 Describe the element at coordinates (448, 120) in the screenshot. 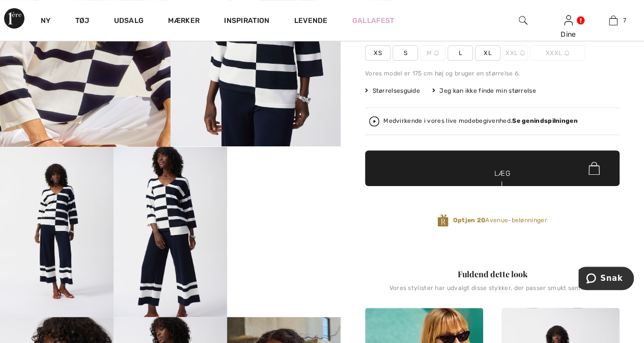

I see `font: Medvirkende i vores live modebegivenhed.` at that location.